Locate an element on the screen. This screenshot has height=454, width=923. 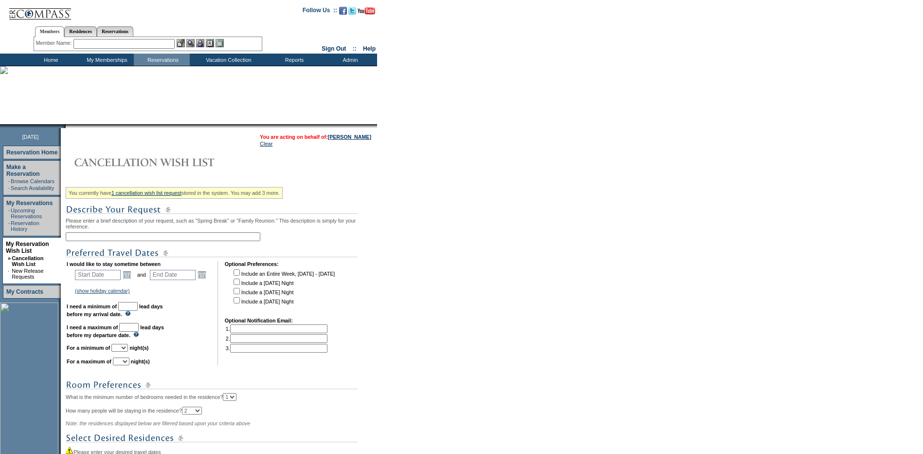
a: Reservation History is located at coordinates (25, 226).